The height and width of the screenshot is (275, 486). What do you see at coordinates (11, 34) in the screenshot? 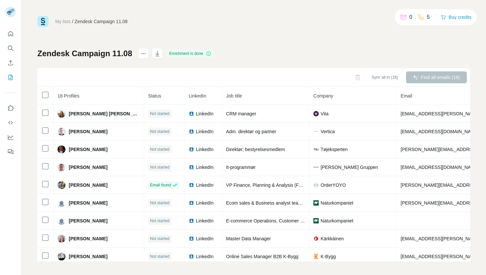
I see `button: Quick start` at bounding box center [11, 34].